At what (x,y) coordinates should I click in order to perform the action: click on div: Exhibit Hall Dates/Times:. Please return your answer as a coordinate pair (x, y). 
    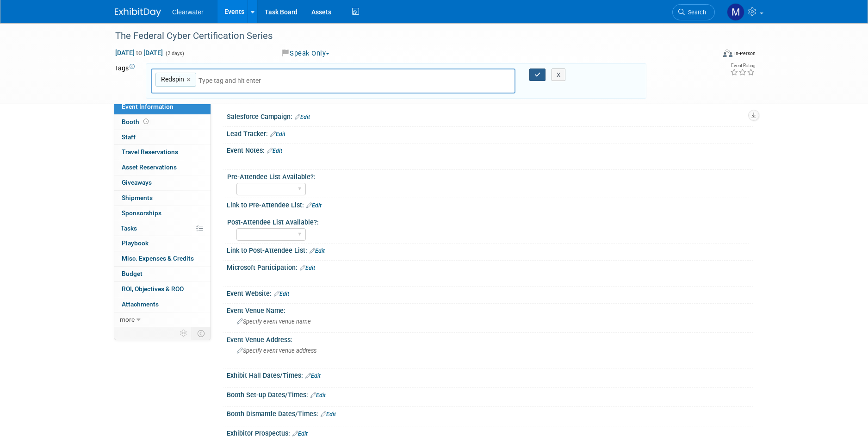
    Looking at the image, I should click on (490, 374).